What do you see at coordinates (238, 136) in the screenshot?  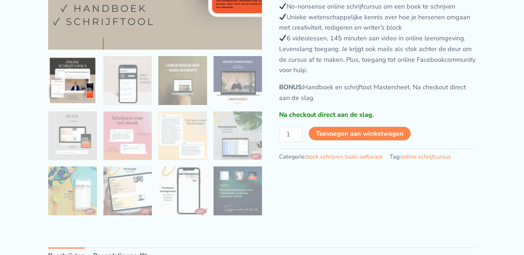 I see `img: ONLINE SCHRIJFCURSUS: boek schrijven & schrijver worden - Afbeelding 8` at bounding box center [238, 136].